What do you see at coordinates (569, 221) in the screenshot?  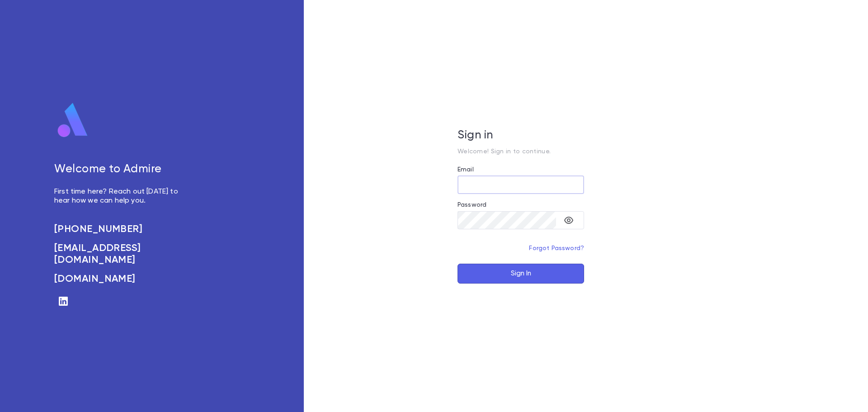 I see `button: toggle password visibility` at bounding box center [569, 221].